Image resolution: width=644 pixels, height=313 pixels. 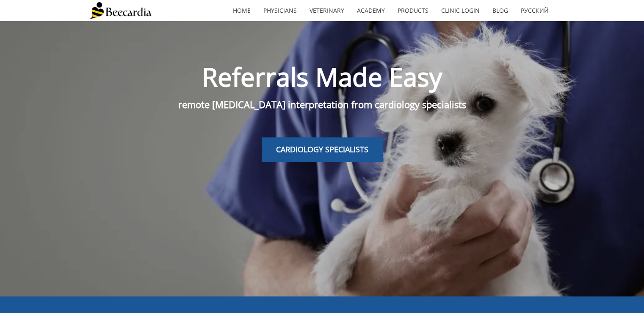 I want to click on a: Physicians, so click(x=280, y=11).